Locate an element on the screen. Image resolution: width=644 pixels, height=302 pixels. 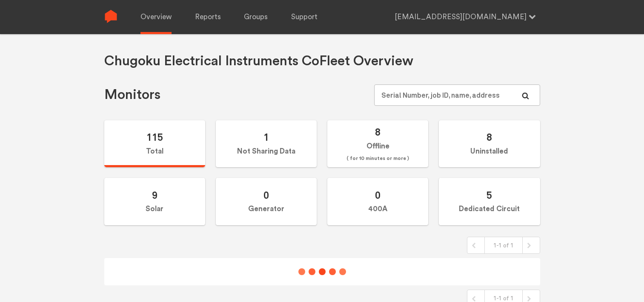
label: 400A is located at coordinates (377, 201).